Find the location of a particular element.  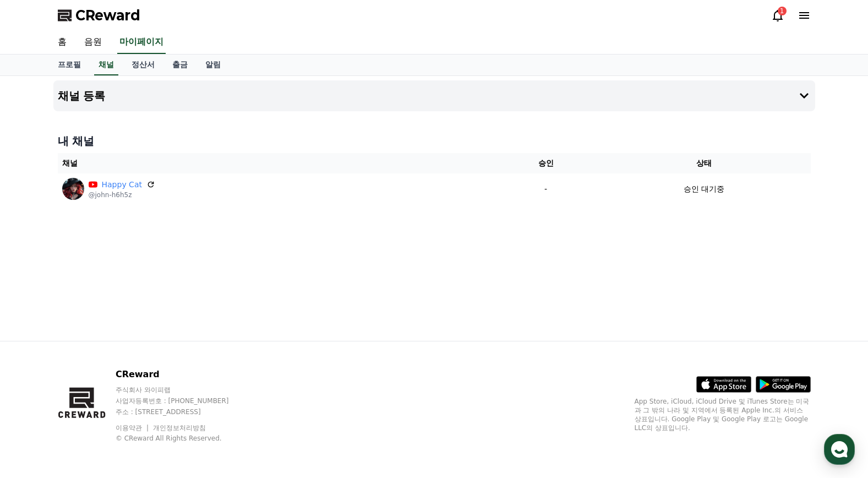

a: 프로필 is located at coordinates (69, 65).